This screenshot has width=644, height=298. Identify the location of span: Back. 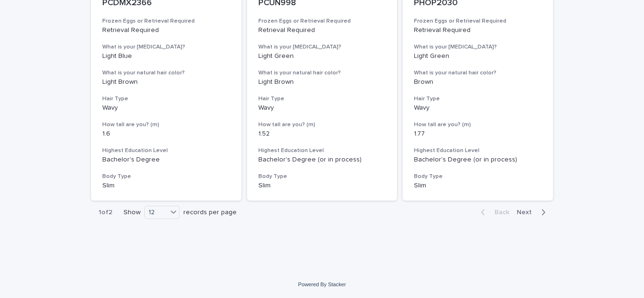
(499, 213).